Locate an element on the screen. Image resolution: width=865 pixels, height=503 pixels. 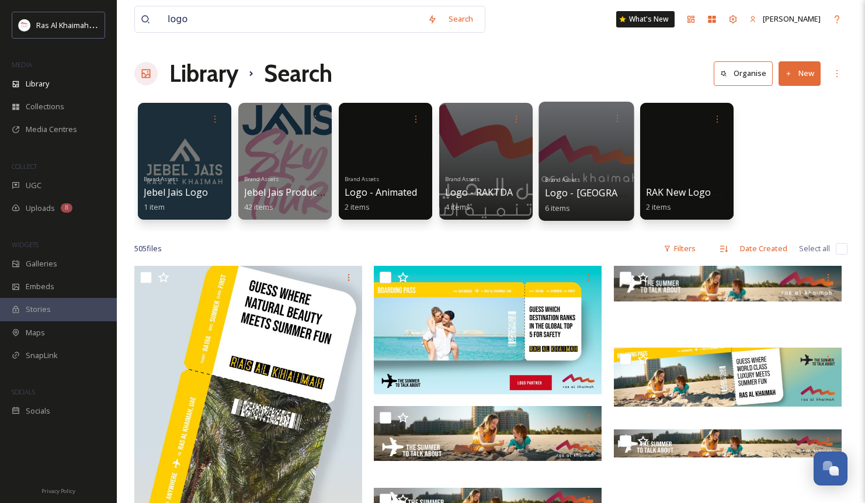
div: Date Created is located at coordinates (764, 248).